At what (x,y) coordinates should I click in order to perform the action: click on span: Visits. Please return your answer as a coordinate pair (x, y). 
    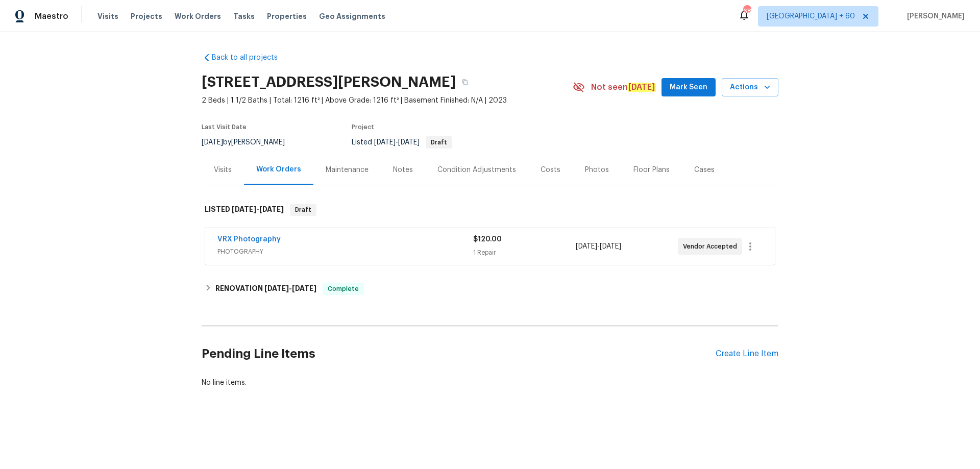
    Looking at the image, I should click on (108, 17).